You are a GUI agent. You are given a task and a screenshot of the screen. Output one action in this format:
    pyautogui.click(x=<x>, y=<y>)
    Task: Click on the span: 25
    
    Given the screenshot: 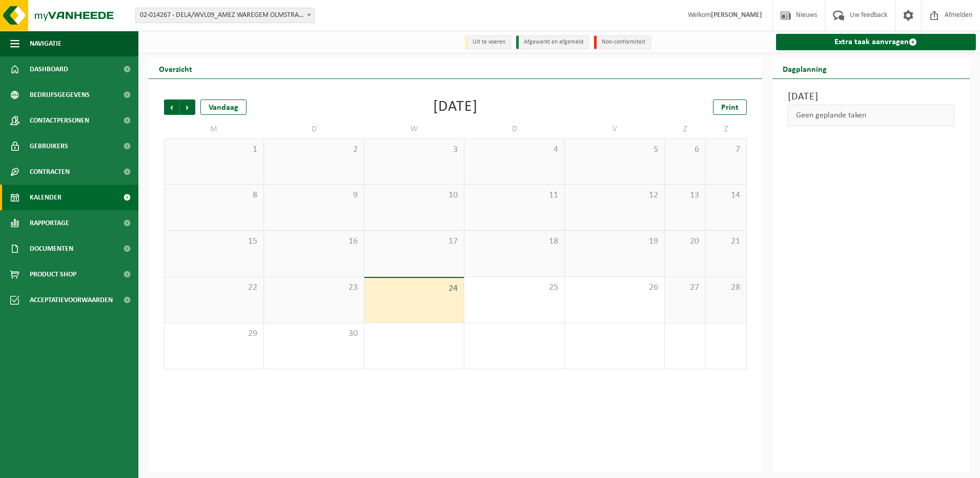 What is the action you would take?
    pyautogui.click(x=514, y=287)
    